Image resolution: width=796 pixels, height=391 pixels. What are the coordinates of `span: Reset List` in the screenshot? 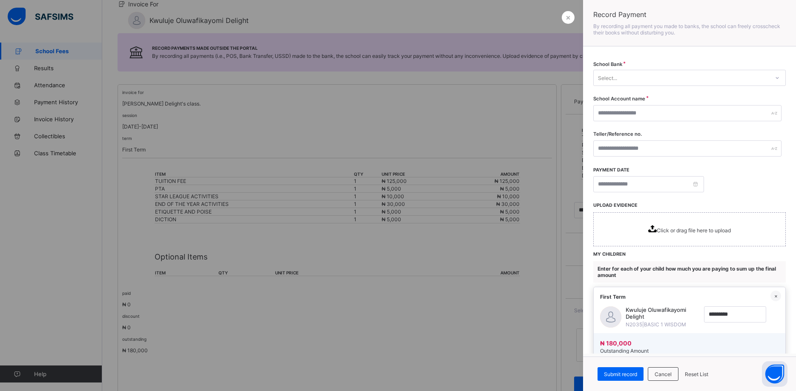 It's located at (696, 374).